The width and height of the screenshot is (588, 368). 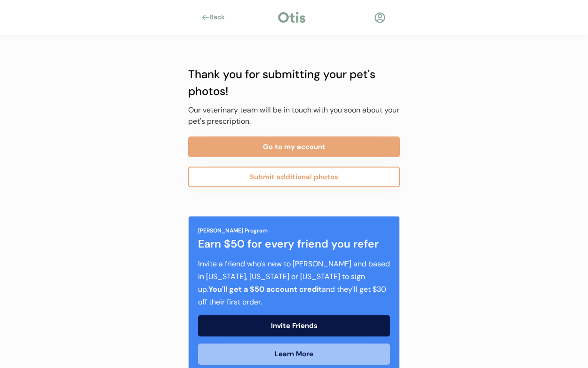 I want to click on div: Thank you for submitting your pet's photos!, so click(x=294, y=83).